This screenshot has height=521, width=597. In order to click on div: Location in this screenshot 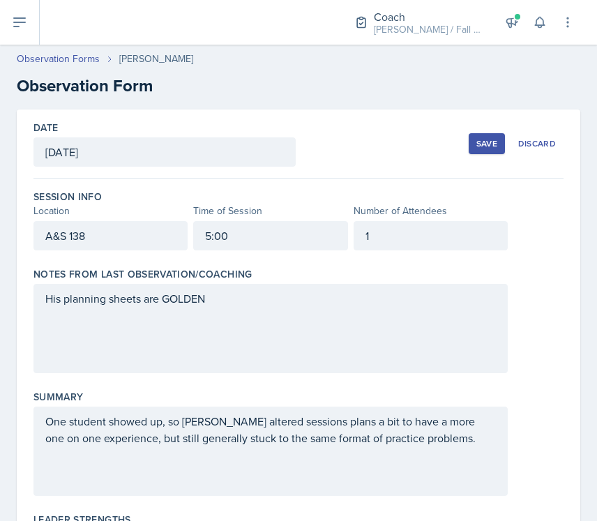, I will do `click(110, 211)`.